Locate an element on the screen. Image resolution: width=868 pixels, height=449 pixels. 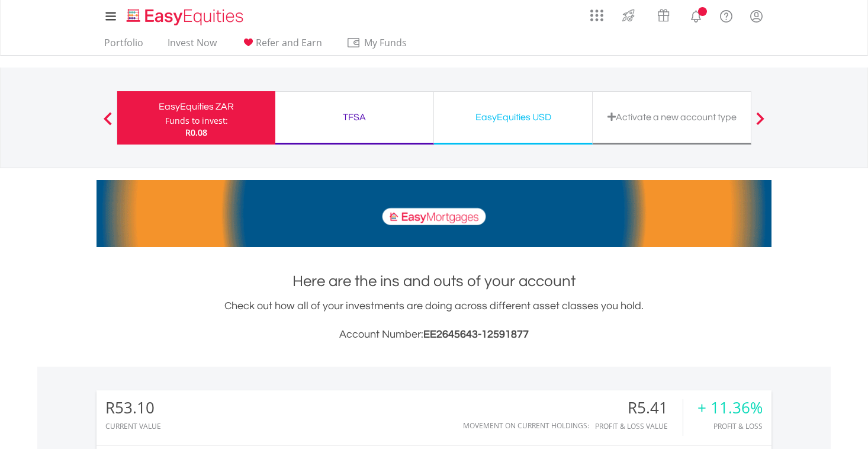
div: Funds to invest: is located at coordinates (197, 121).